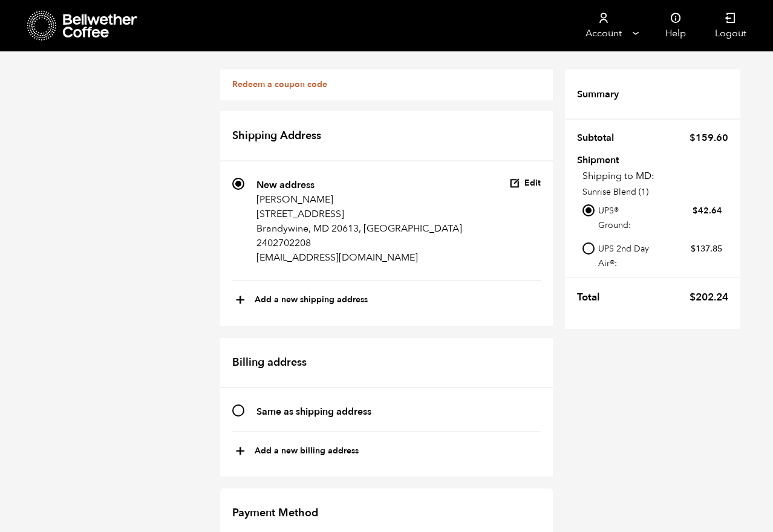 Image resolution: width=773 pixels, height=532 pixels. Describe the element at coordinates (279, 84) in the screenshot. I see `a: Redeem a coupon code` at that location.